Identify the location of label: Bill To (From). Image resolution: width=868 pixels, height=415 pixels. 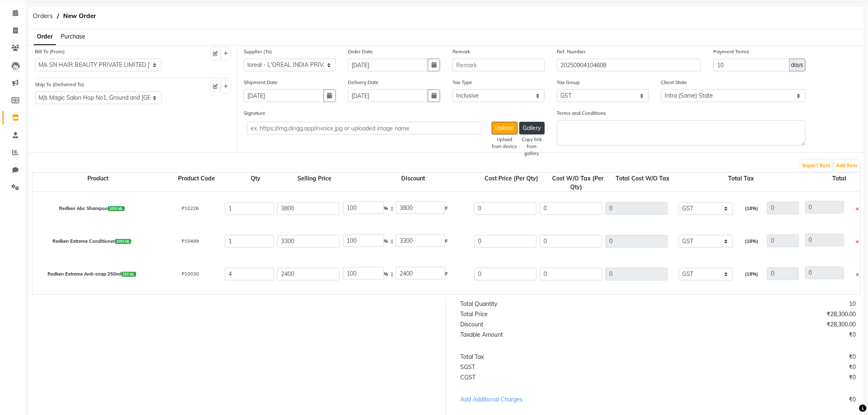
(50, 52).